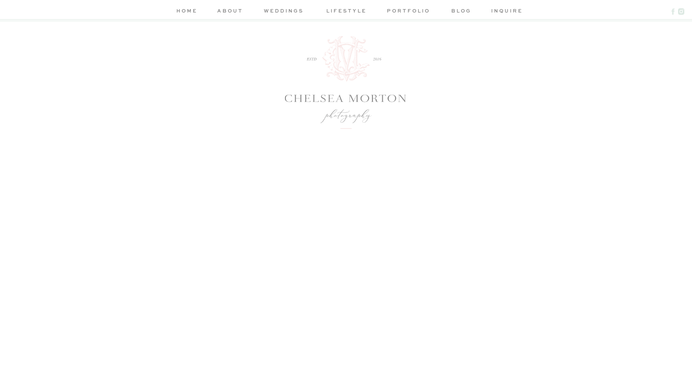 The width and height of the screenshot is (692, 374). Describe the element at coordinates (284, 12) in the screenshot. I see `nav: weddings` at that location.